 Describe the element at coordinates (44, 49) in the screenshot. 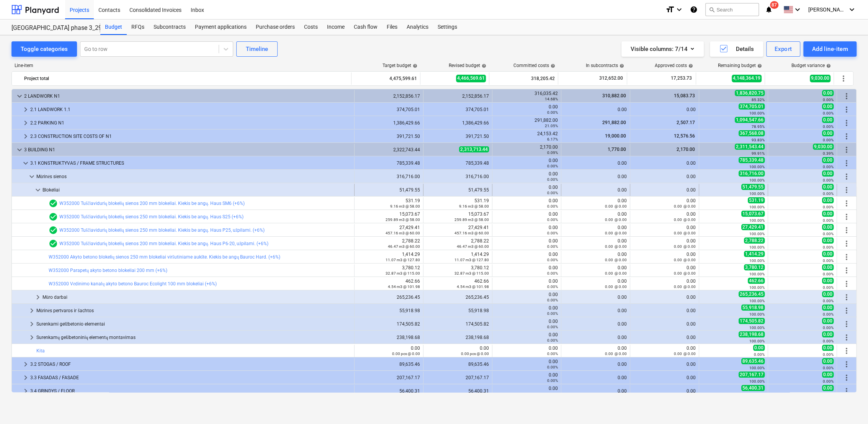

I see `button: Toggle categories` at that location.